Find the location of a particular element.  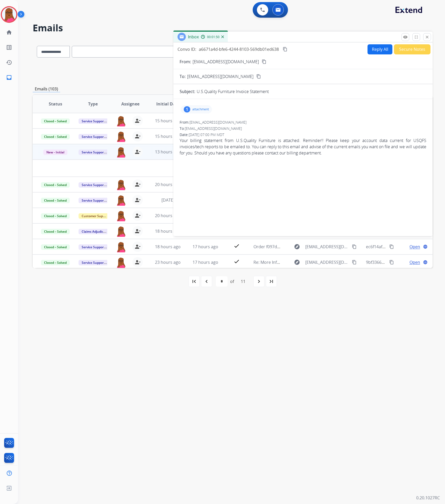

mat-icon: navigate_next is located at coordinates (259, 282).